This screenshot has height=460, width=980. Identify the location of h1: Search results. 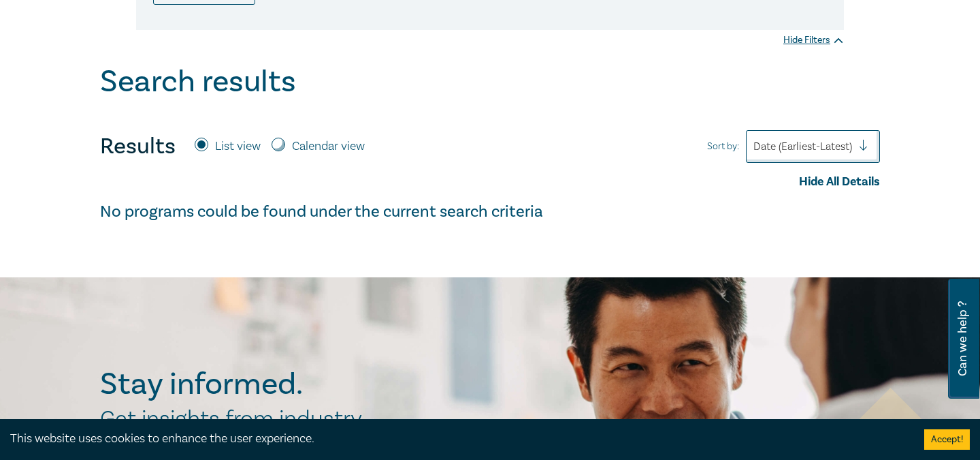
(198, 82).